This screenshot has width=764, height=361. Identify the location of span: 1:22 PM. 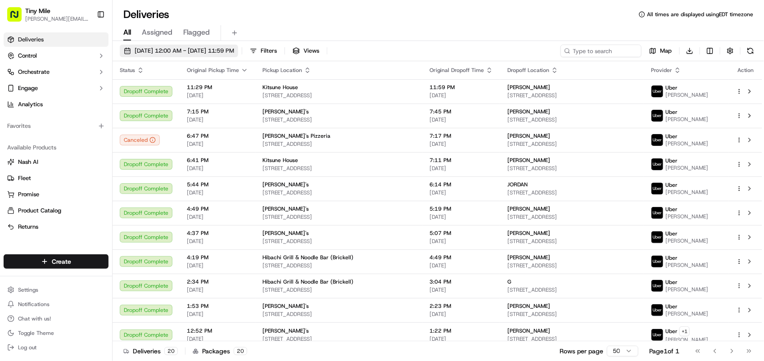
(461, 331).